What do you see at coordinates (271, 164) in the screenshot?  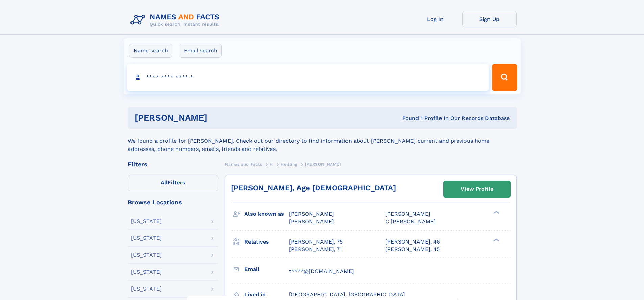 I see `a: H` at bounding box center [271, 164].